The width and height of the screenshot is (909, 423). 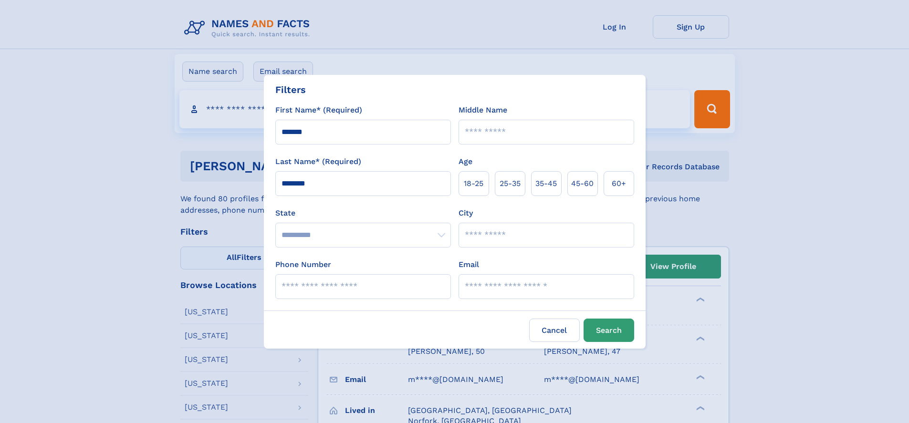 What do you see at coordinates (319, 110) in the screenshot?
I see `label: First Name* (Required)` at bounding box center [319, 110].